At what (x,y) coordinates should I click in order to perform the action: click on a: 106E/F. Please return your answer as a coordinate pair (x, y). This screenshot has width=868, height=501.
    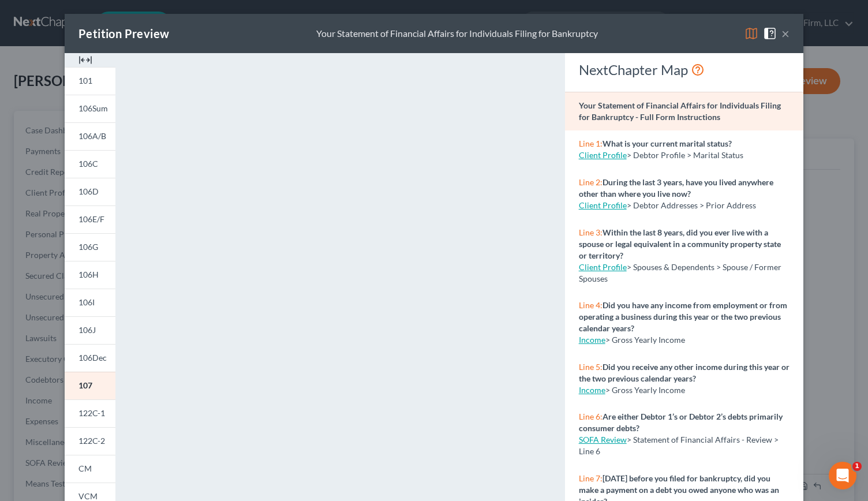
    Looking at the image, I should click on (90, 220).